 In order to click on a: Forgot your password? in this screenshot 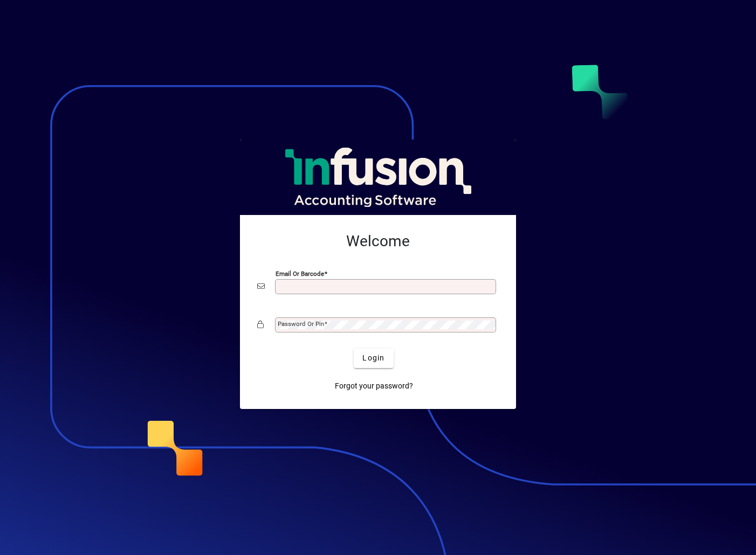, I will do `click(374, 387)`.